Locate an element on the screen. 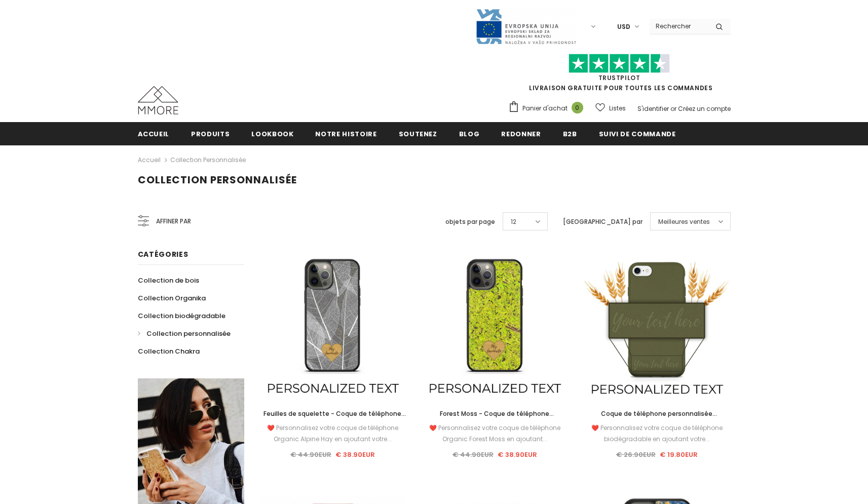 The width and height of the screenshot is (868, 504). div: ❤️ Personnalisez votre coque de téléphone Organic Alpine Hay en ajoutant votre... is located at coordinates (333, 434).